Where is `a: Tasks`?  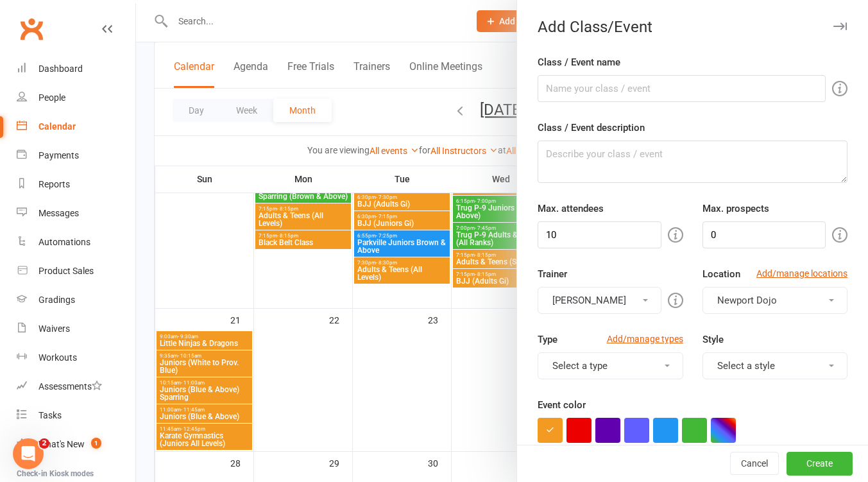 a: Tasks is located at coordinates (76, 415).